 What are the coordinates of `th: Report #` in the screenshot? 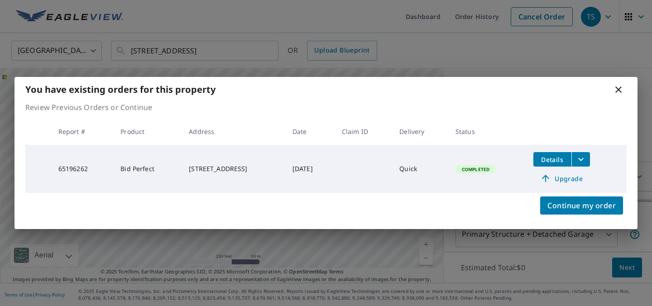 It's located at (82, 131).